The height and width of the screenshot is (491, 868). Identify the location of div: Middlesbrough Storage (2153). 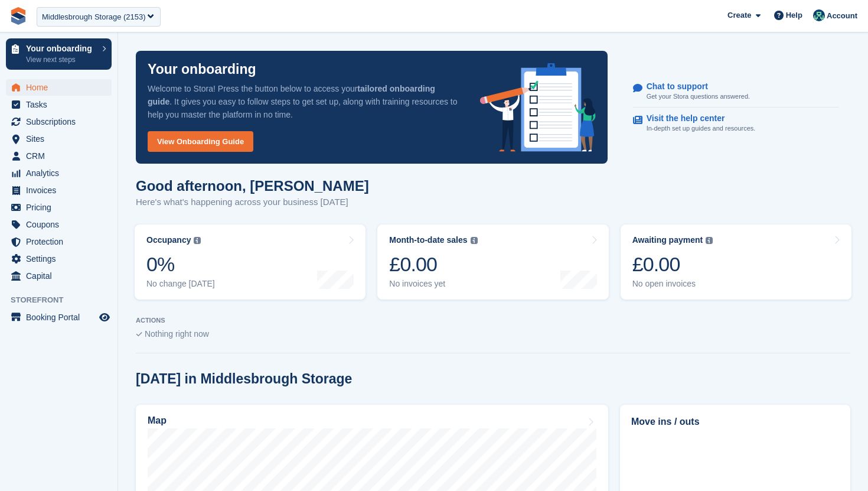
(94, 17).